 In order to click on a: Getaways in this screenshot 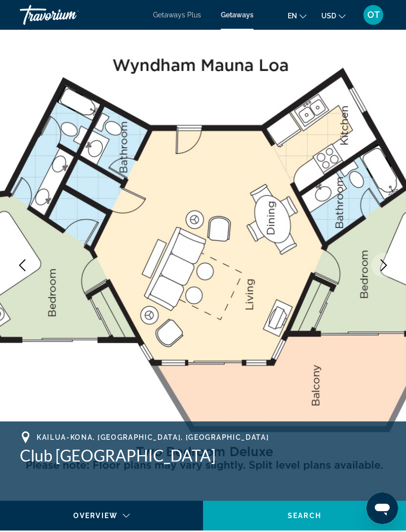, I will do `click(237, 15)`.